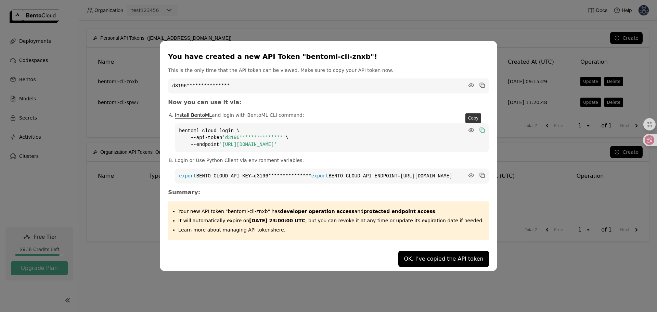 Image resolution: width=657 pixels, height=312 pixels. I want to click on strong: developer operation access, so click(317, 211).